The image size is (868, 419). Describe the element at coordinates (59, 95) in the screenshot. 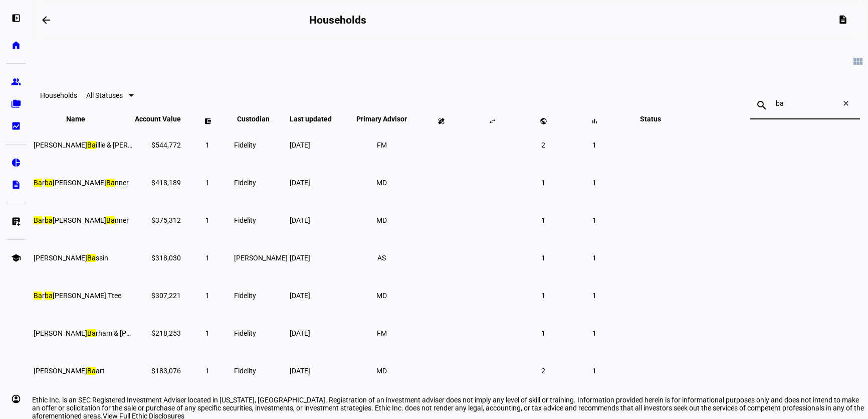

I see `eth-data-table-title: Households` at that location.